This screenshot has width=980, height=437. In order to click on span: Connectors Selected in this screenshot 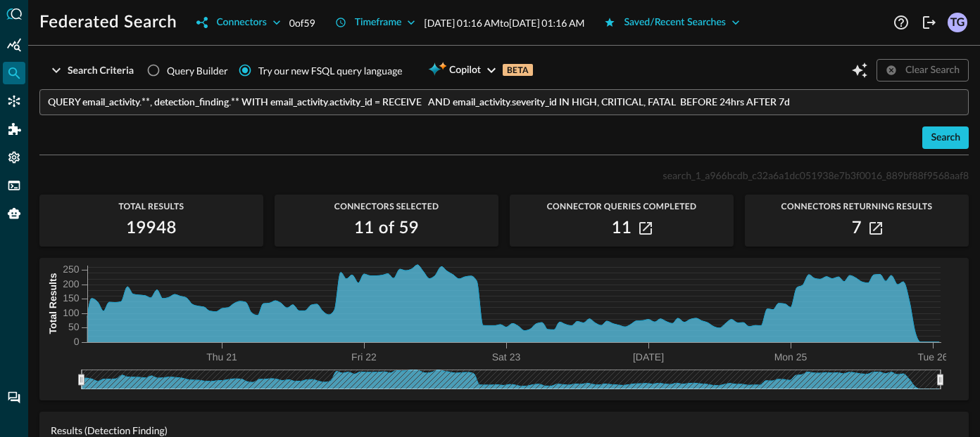, I will do `click(386, 206)`.